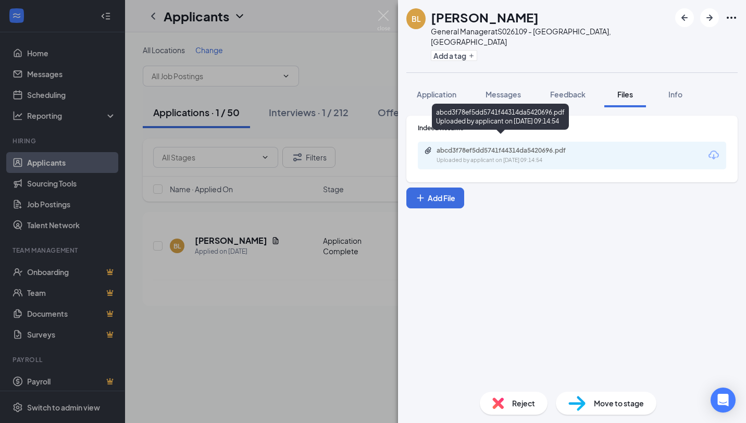 This screenshot has height=423, width=746. Describe the element at coordinates (713, 155) in the screenshot. I see `a: Download` at that location.